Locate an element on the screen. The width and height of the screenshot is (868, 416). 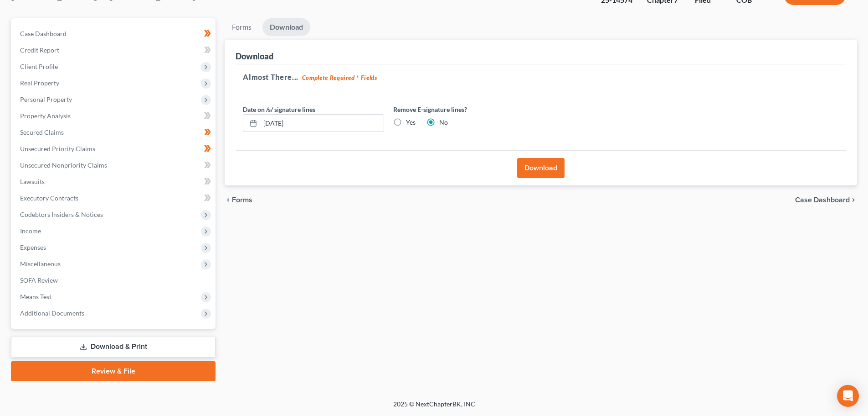
span: Credit Report is located at coordinates (40, 50).